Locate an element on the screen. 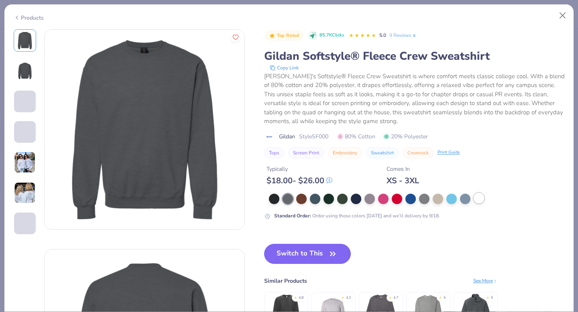 This screenshot has width=578, height=312. img: brand logo is located at coordinates (269, 137).